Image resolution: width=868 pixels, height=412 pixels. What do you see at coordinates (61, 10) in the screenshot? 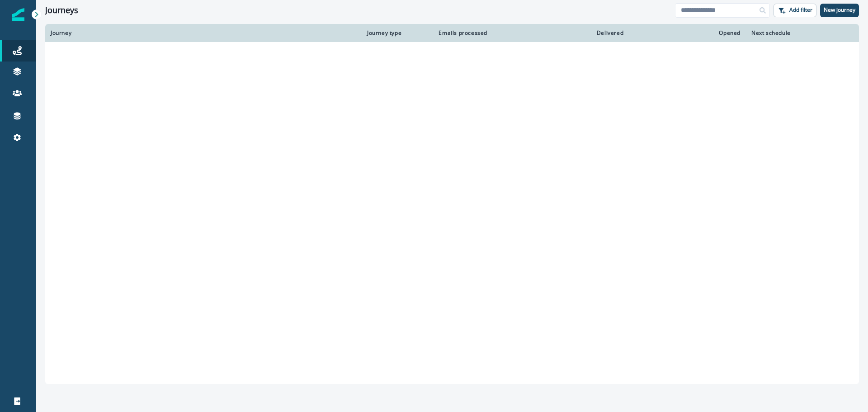
I see `h1: Journeys` at bounding box center [61, 10].